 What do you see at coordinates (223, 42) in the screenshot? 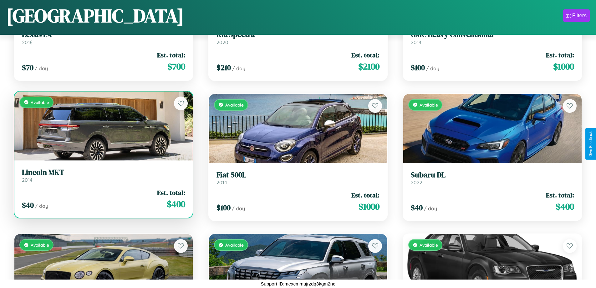
I see `span: 2020` at bounding box center [223, 42].